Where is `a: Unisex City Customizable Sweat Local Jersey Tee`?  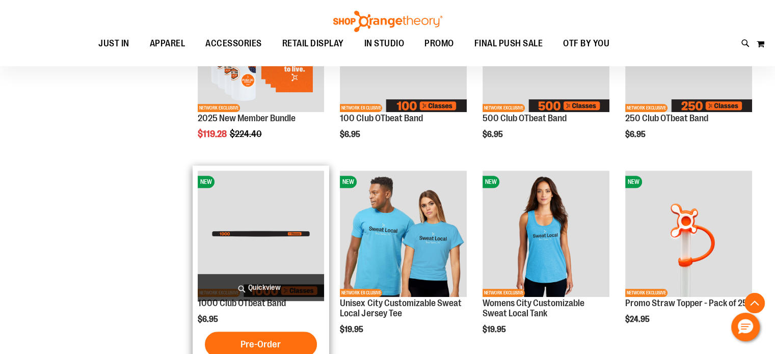
a: Unisex City Customizable Sweat Local Jersey Tee is located at coordinates (401, 308).